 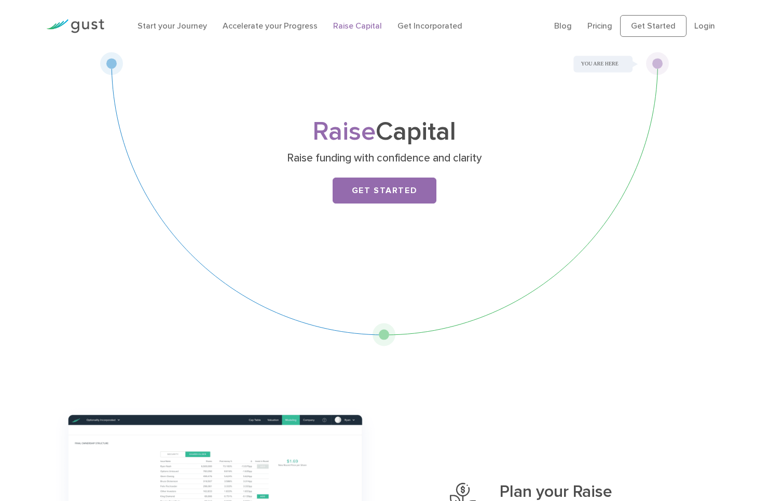 What do you see at coordinates (270, 25) in the screenshot?
I see `a: Accelerate your Progress` at bounding box center [270, 25].